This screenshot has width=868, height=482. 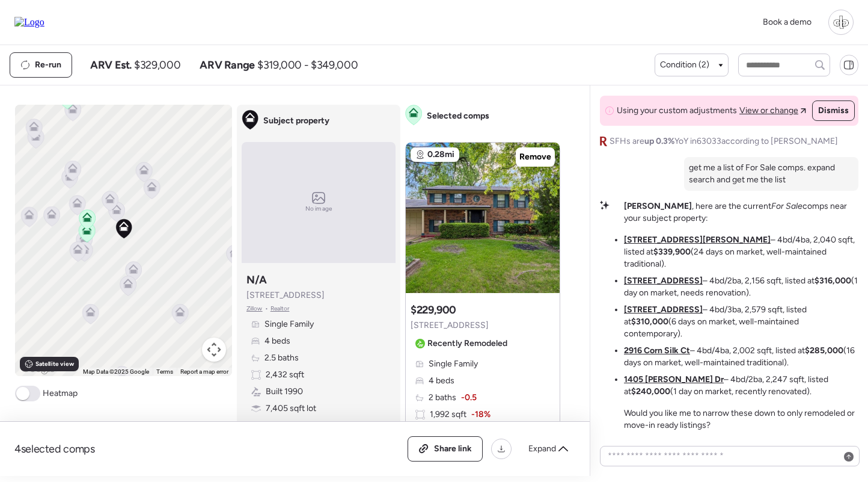 I want to click on span: Expand, so click(x=542, y=449).